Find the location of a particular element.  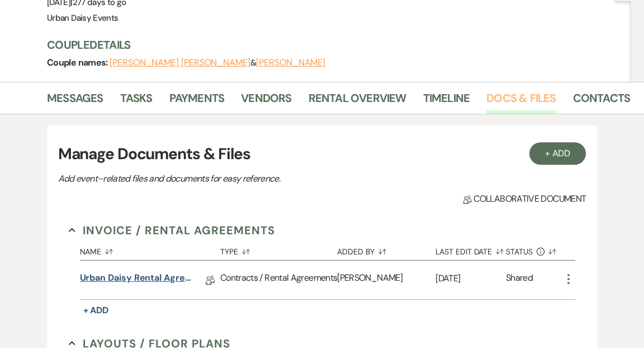

a: Contacts is located at coordinates (602, 101).